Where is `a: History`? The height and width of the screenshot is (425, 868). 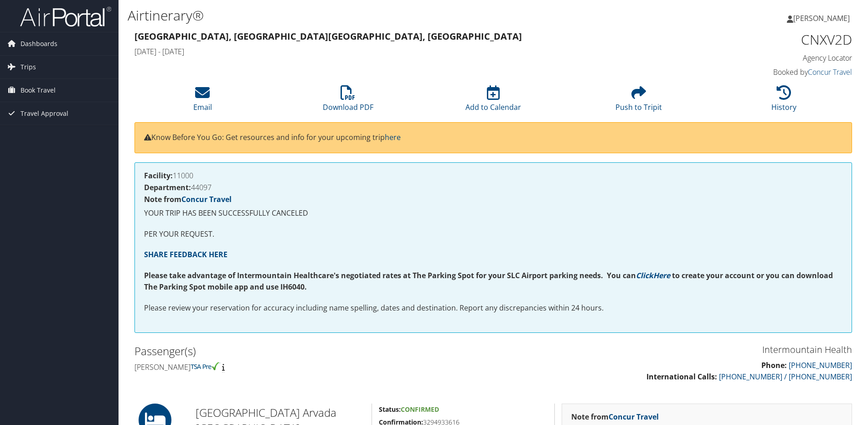
a: History is located at coordinates (783, 101).